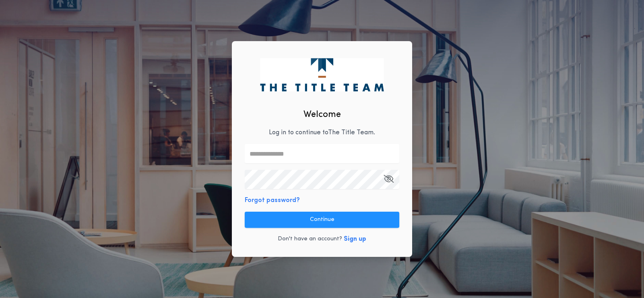 The height and width of the screenshot is (298, 644). Describe the element at coordinates (272, 200) in the screenshot. I see `button: Forgot password?` at that location.